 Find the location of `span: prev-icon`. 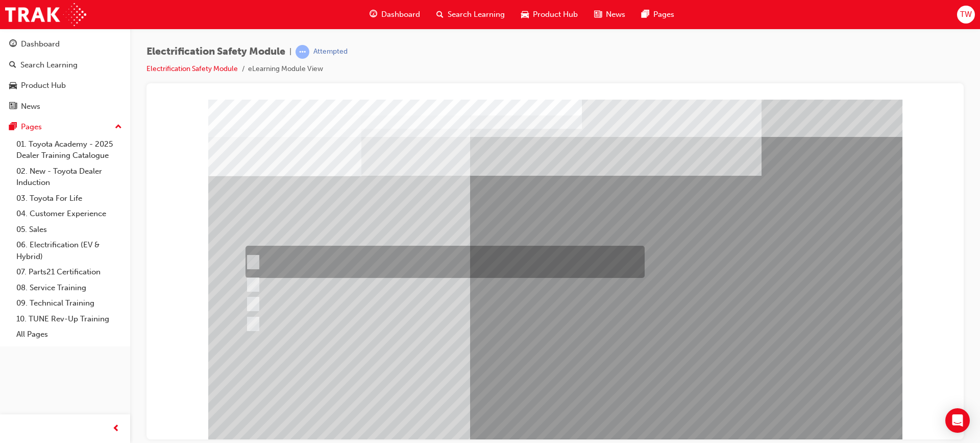

span: prev-icon is located at coordinates (116, 429).